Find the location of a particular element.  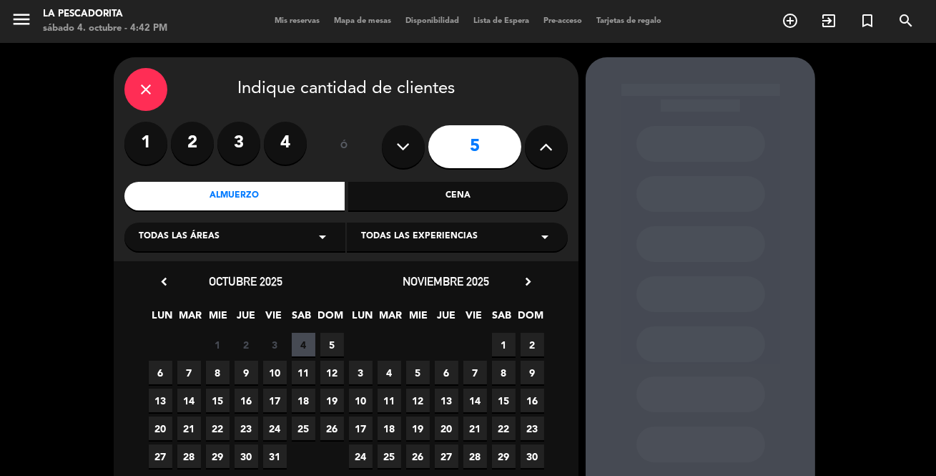

span: 17 is located at coordinates (360, 428).